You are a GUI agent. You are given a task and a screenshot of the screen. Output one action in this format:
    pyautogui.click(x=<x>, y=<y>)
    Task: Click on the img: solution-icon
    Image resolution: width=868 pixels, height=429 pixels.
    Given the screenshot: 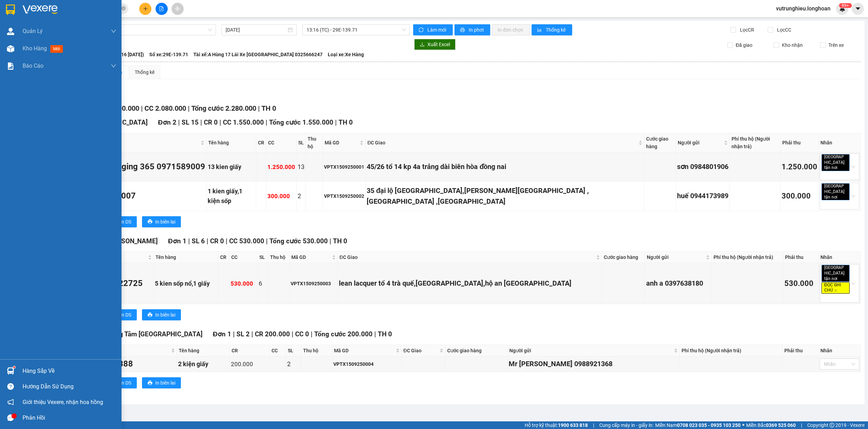 What is the action you would take?
    pyautogui.click(x=10, y=66)
    